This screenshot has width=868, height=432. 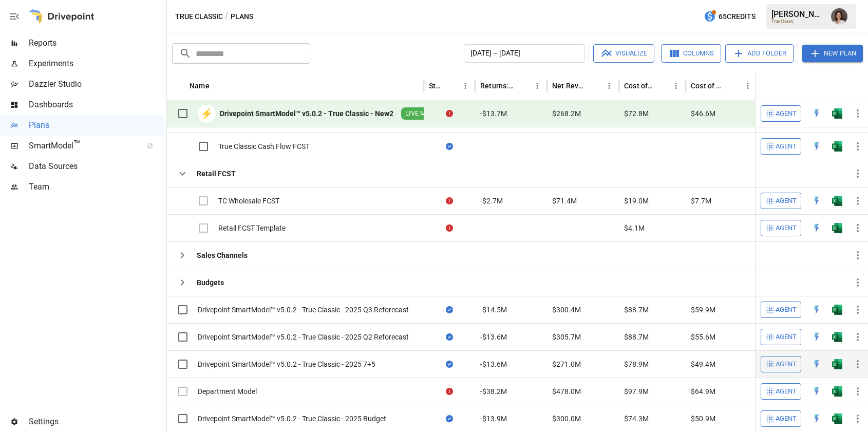 I want to click on div: Name, so click(x=199, y=86).